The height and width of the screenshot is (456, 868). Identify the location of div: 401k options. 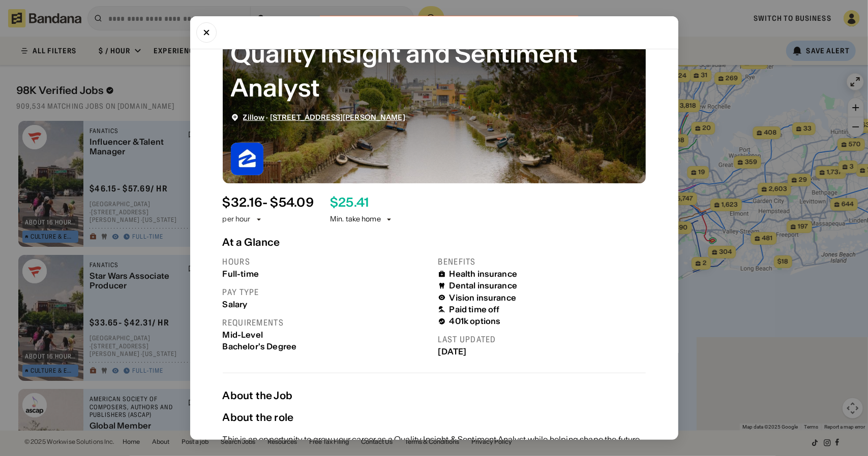
(475, 321).